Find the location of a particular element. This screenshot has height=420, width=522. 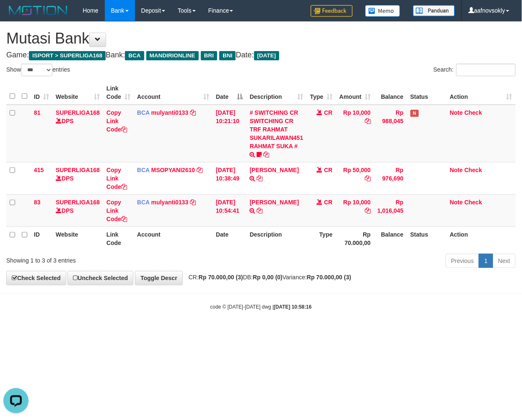

img: MOTION_logo.png is located at coordinates (38, 10).